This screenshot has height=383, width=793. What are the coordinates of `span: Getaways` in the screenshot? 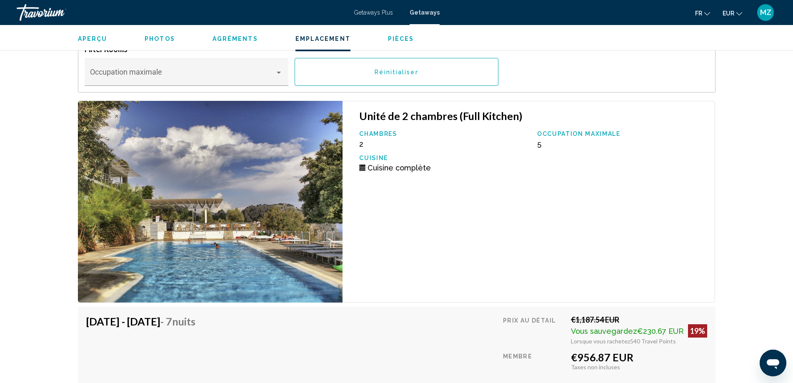 It's located at (425, 13).